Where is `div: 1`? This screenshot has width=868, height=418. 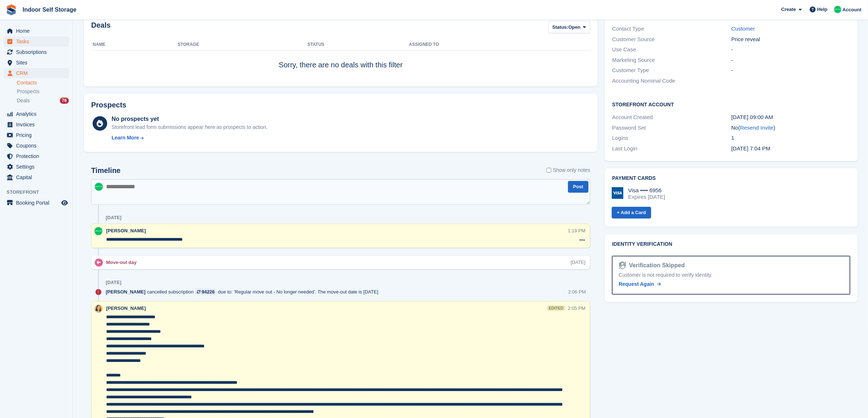
div: 1 is located at coordinates (790, 138).